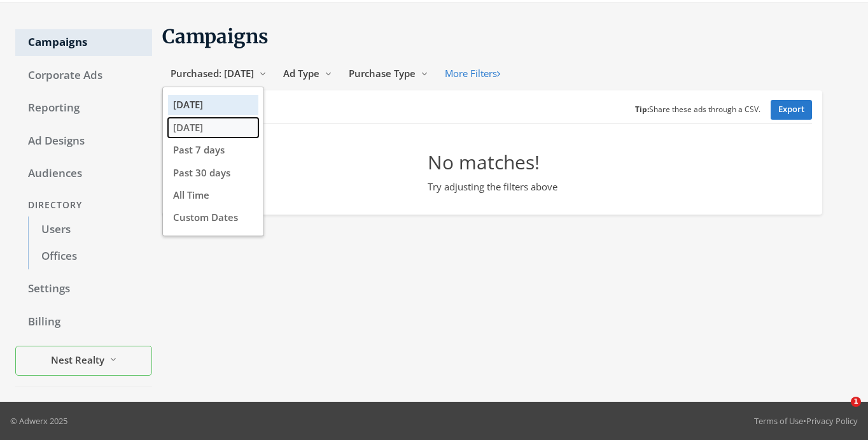  What do you see at coordinates (388, 73) in the screenshot?
I see `button: Purchase Type` at bounding box center [388, 73].